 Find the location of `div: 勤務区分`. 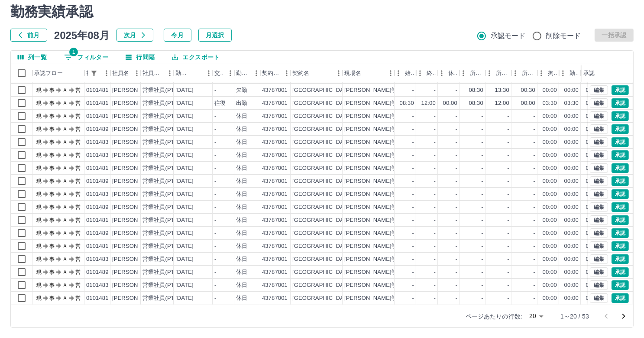

div: 勤務区分 is located at coordinates (243, 73).